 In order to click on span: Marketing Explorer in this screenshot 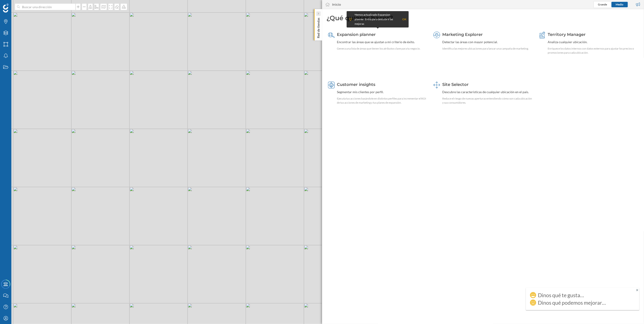, I will do `click(463, 35)`.